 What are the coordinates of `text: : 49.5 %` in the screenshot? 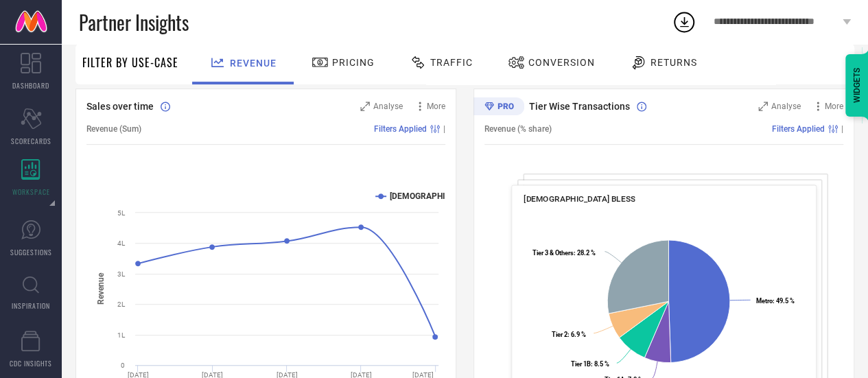 It's located at (775, 301).